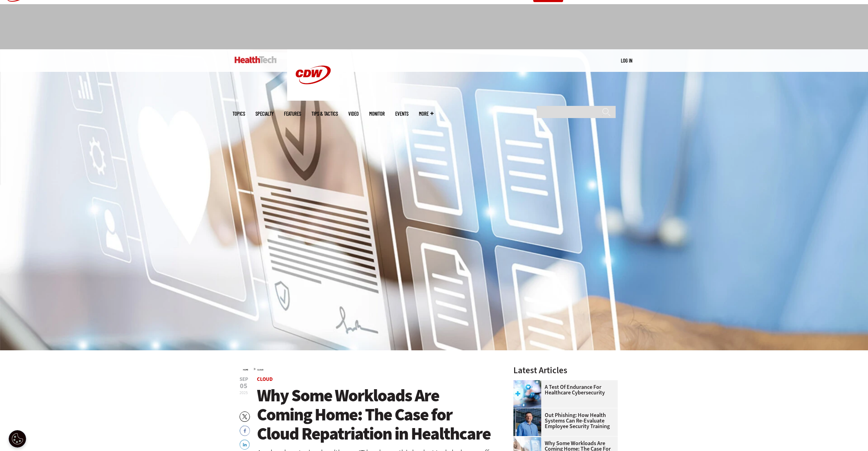 This screenshot has width=868, height=451. What do you see at coordinates (354, 114) in the screenshot?
I see `a: Video` at bounding box center [354, 114].